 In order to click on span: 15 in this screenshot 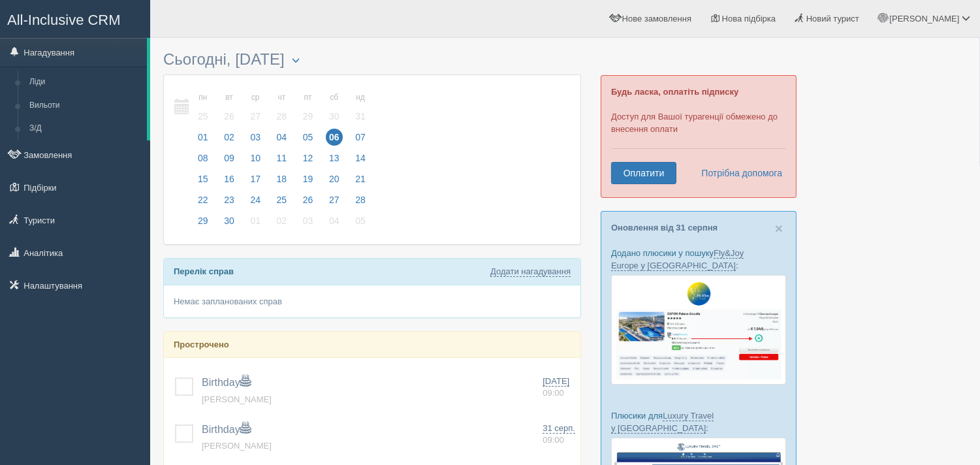, I will do `click(203, 179)`.